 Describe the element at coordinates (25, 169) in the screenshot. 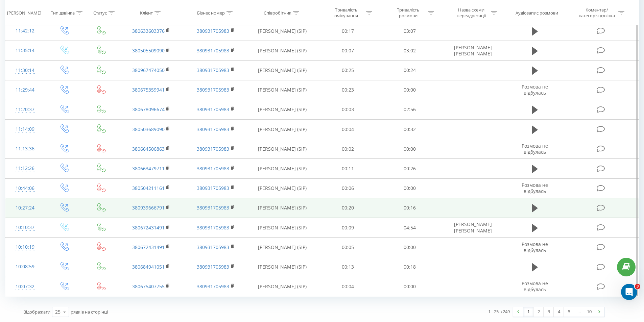

I see `div: 11:12:26` at that location.